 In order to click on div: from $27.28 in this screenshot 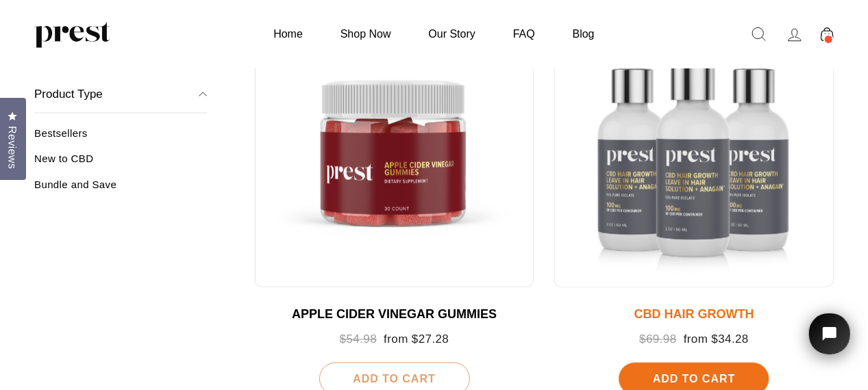, I will do `click(394, 341)`.